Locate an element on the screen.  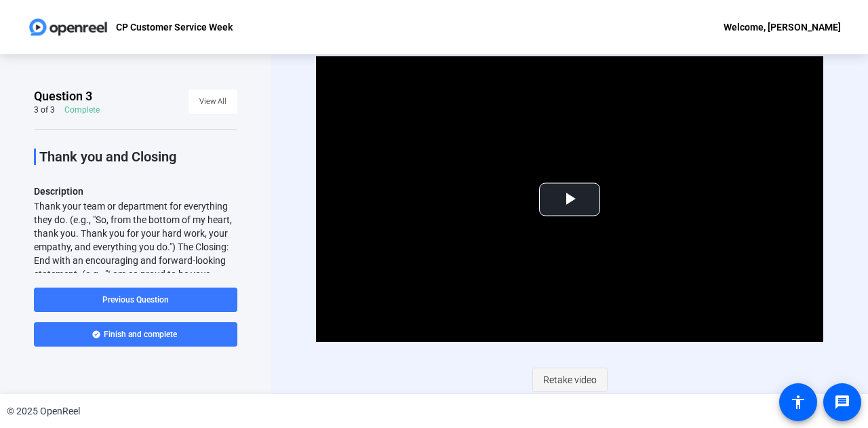
mat-icon: accessibility is located at coordinates (798, 403).